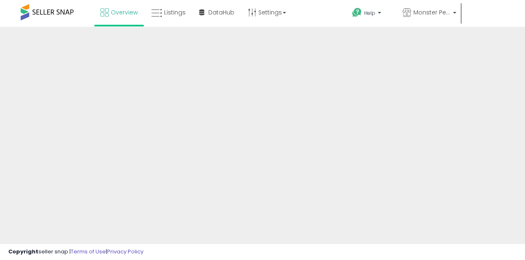  Describe the element at coordinates (76, 252) in the screenshot. I see `div: seller snap | |` at that location.